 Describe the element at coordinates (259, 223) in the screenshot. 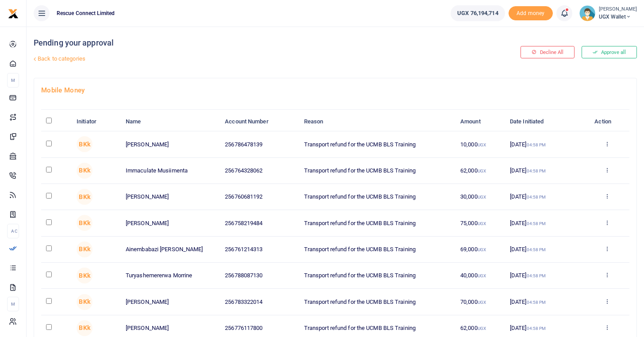

I see `td: 256758219484` at that location.